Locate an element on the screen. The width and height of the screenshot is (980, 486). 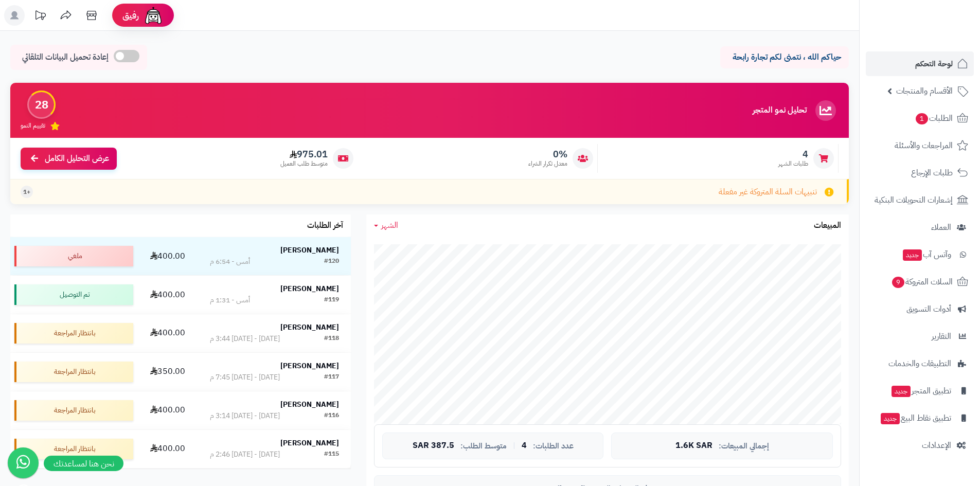
span: رفيق is located at coordinates (131, 15).